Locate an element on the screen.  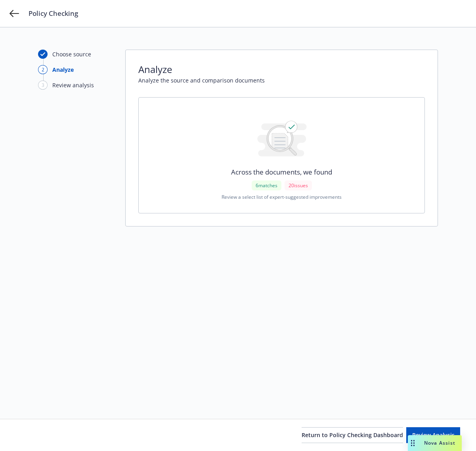
div: 6 matches is located at coordinates (266, 185).